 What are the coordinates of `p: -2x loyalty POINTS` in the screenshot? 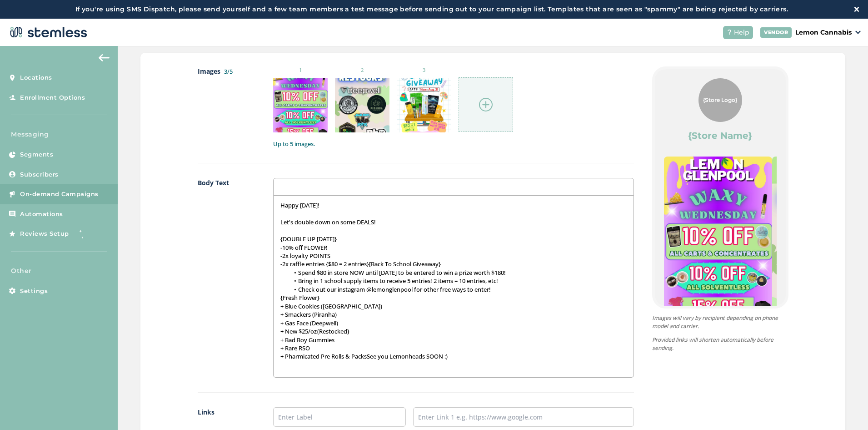 It's located at (453, 256).